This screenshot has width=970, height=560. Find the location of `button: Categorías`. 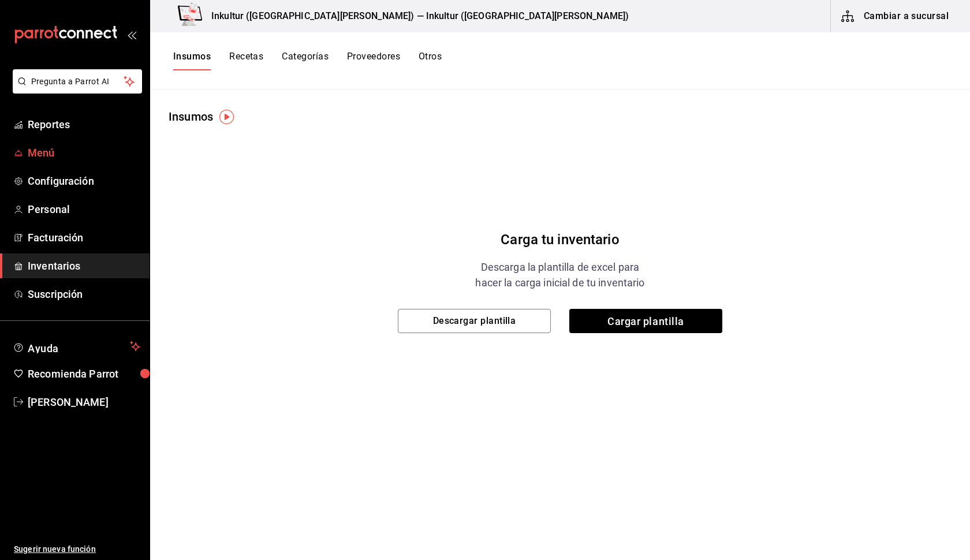

button: Categorías is located at coordinates (305, 61).